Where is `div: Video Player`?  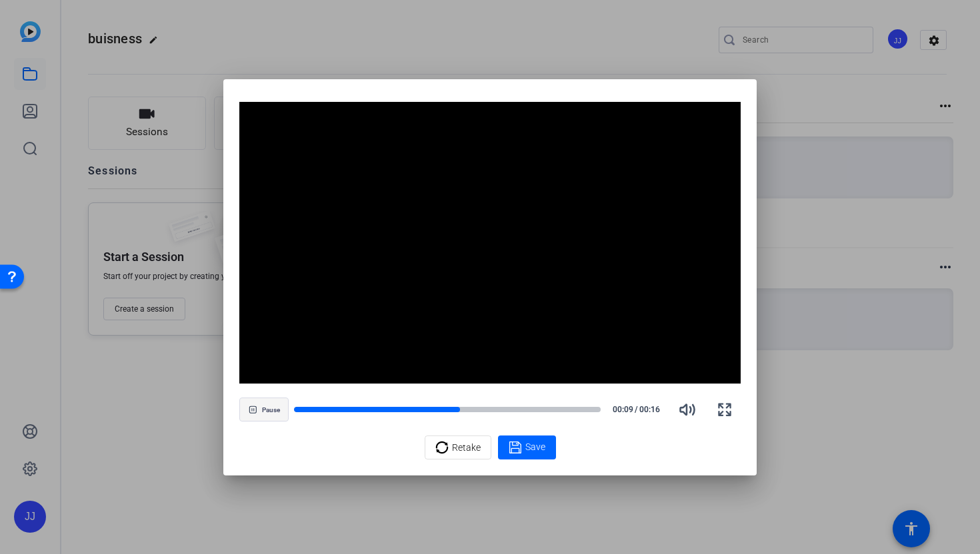 div: Video Player is located at coordinates (490, 243).